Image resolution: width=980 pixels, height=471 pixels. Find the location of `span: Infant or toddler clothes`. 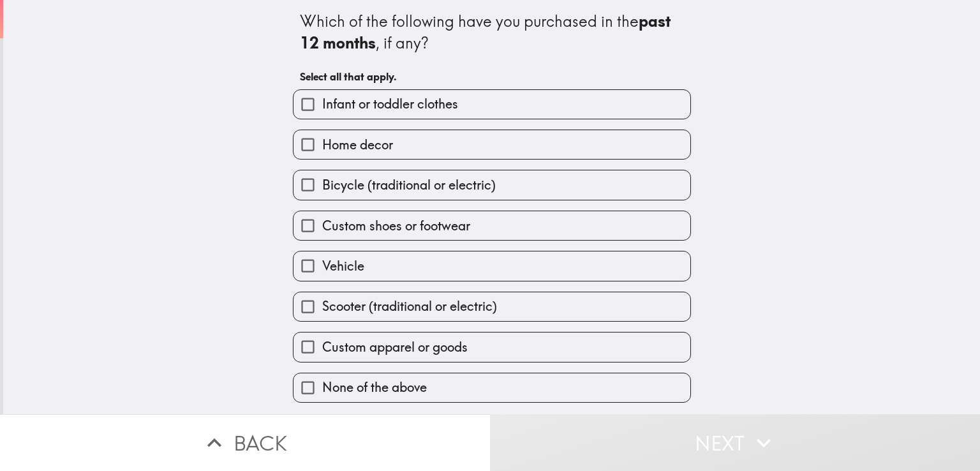

span: Infant or toddler clothes is located at coordinates (390, 104).